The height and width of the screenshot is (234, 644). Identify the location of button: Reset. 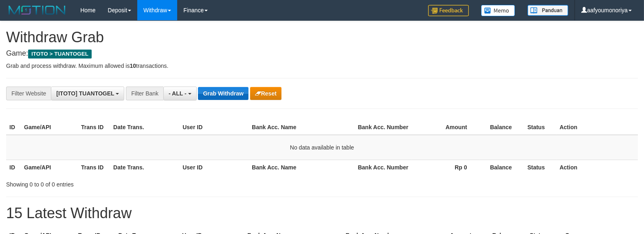
(266, 94).